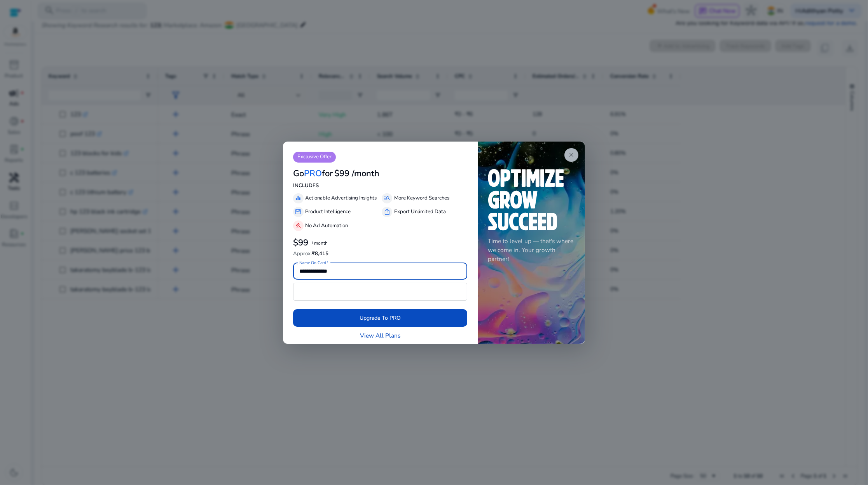 This screenshot has width=868, height=485. What do you see at coordinates (298, 212) in the screenshot?
I see `span: storefront` at bounding box center [298, 212].